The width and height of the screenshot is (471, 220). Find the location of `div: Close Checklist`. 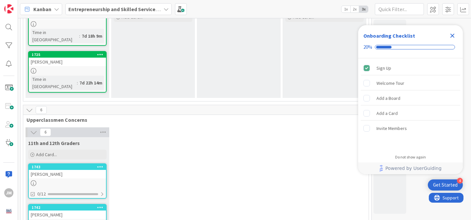

div: Close Checklist is located at coordinates (452, 36).